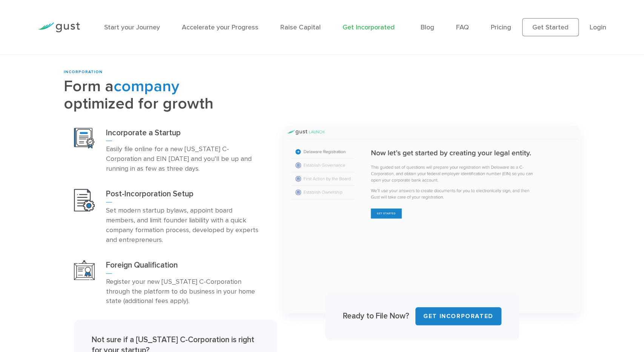  I want to click on a: Raise Capital, so click(300, 27).